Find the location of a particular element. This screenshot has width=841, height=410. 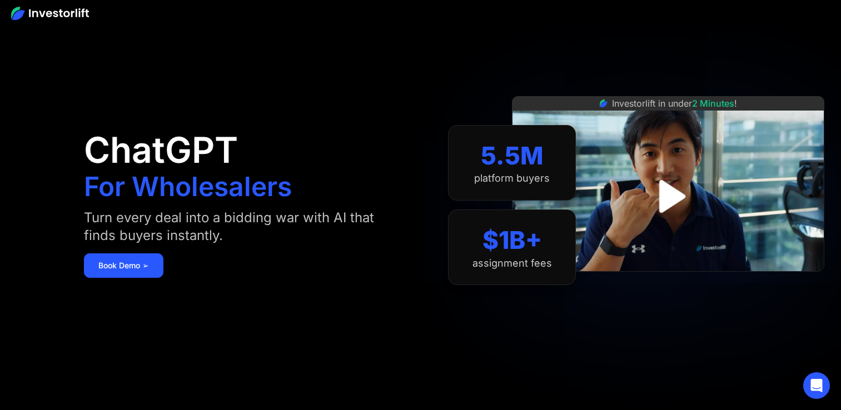

h1: For Wholesalers is located at coordinates (188, 187).